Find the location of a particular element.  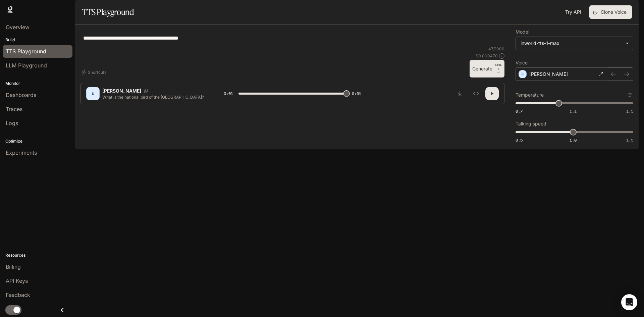

button: Reset to default is located at coordinates (630, 95).